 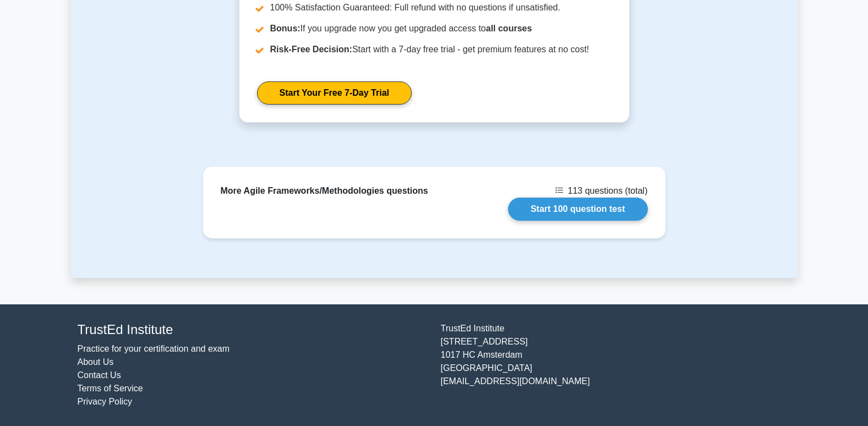 I want to click on a: About Us, so click(x=95, y=361).